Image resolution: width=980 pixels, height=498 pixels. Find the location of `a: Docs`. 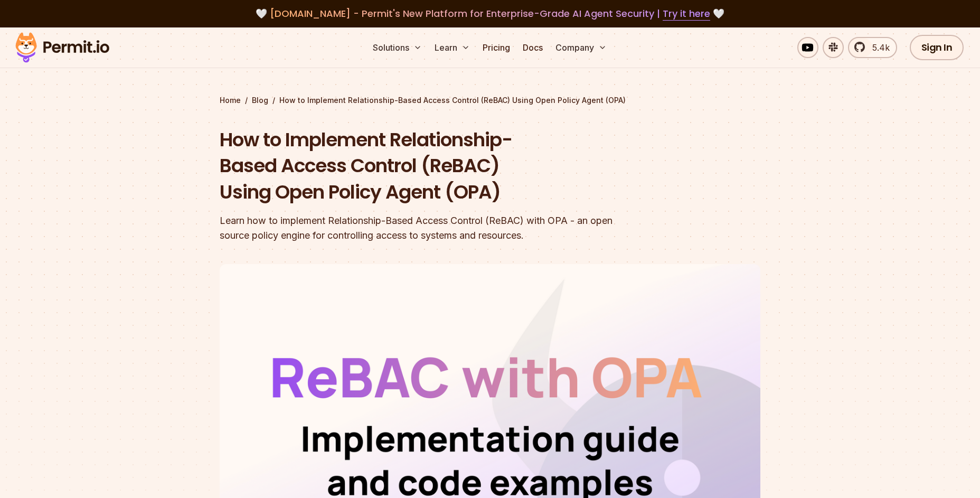

a: Docs is located at coordinates (533, 47).